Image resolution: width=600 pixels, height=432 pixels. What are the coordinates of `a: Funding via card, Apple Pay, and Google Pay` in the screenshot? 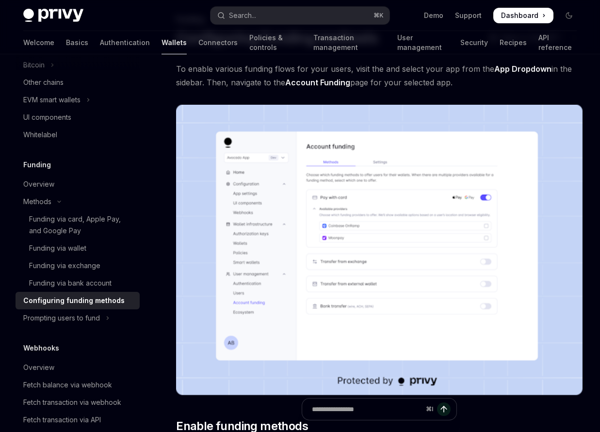 It's located at (78, 225).